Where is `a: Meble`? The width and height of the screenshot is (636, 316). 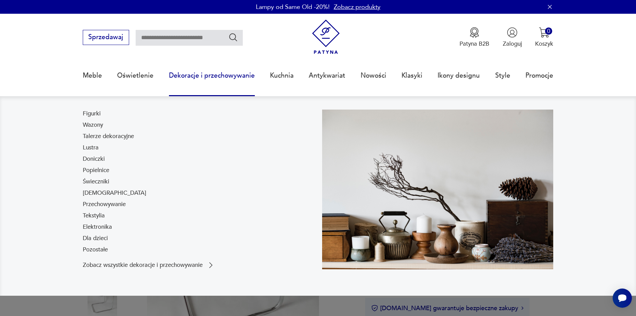
a: Meble is located at coordinates (92, 75).